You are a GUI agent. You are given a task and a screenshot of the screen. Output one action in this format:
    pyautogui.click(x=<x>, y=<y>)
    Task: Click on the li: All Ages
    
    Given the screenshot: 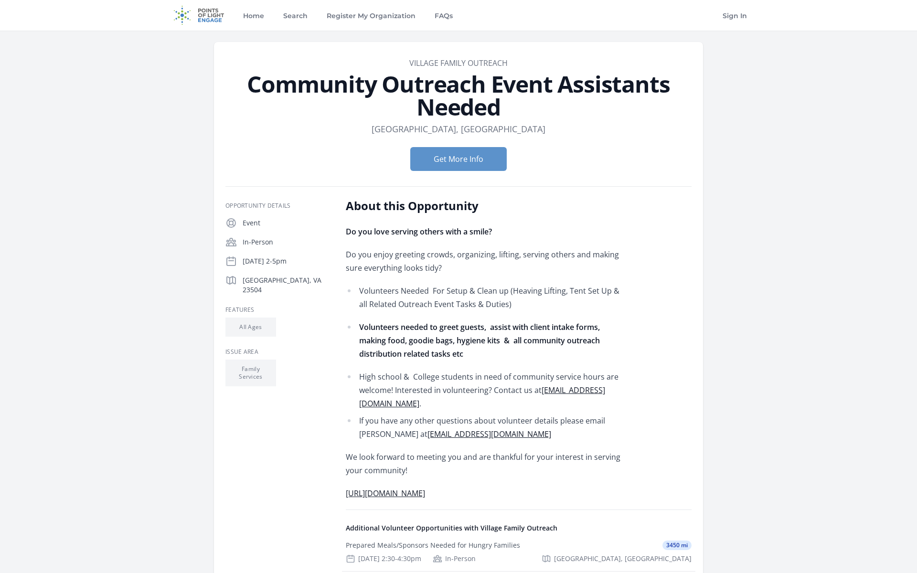 What is the action you would take?
    pyautogui.click(x=251, y=327)
    